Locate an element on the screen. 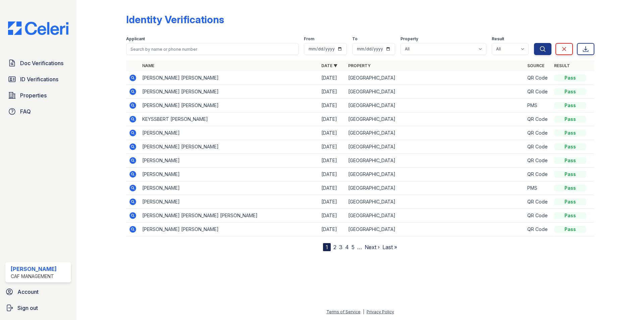  a: Doc Verifications is located at coordinates (38, 63).